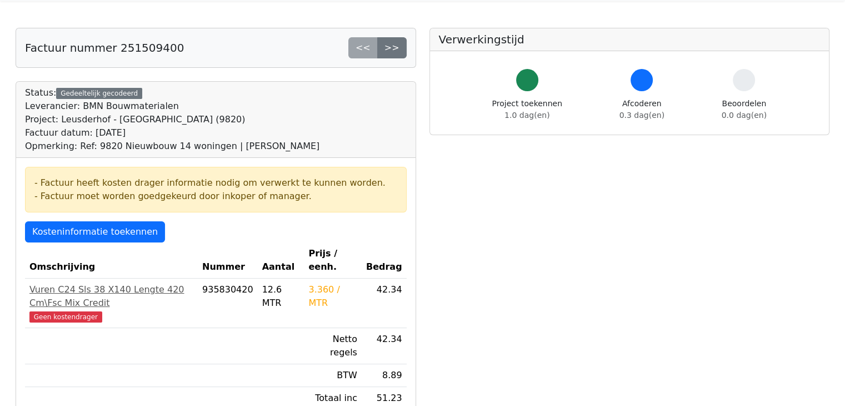 The width and height of the screenshot is (845, 406). What do you see at coordinates (228, 303) in the screenshot?
I see `td: 935830420` at bounding box center [228, 303].